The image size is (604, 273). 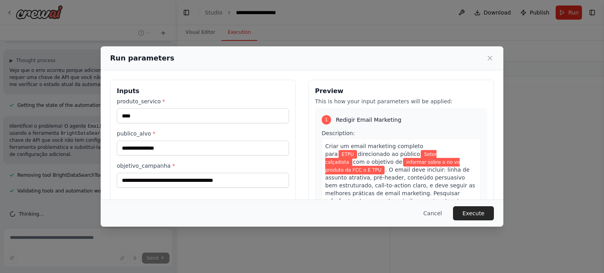 What do you see at coordinates (203, 166) in the screenshot?
I see `label: objetivo_campanha` at bounding box center [203, 166].